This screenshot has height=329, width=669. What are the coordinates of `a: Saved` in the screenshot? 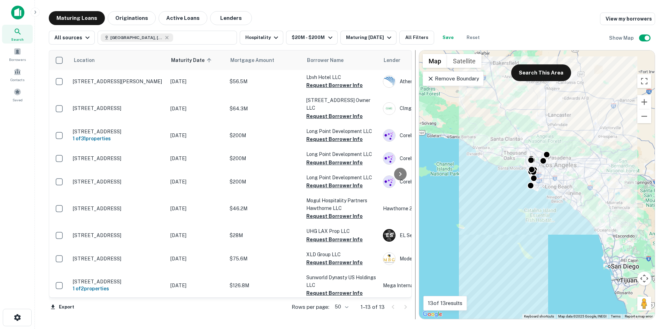 It's located at (17, 95).